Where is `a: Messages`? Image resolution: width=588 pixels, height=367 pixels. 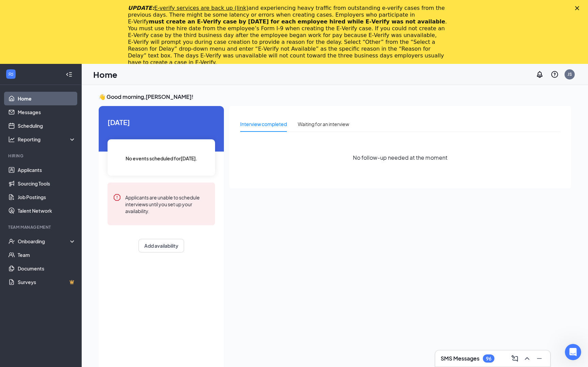
a: Messages is located at coordinates (47, 112).